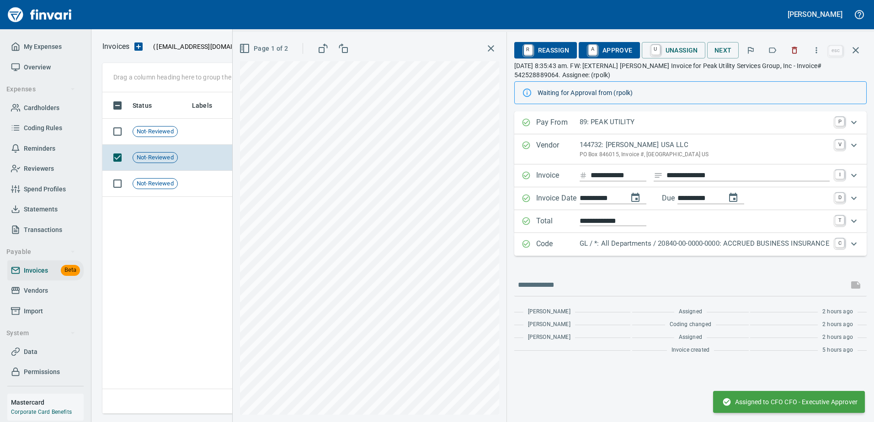  Describe the element at coordinates (41, 89) in the screenshot. I see `span: Expenses` at that location.